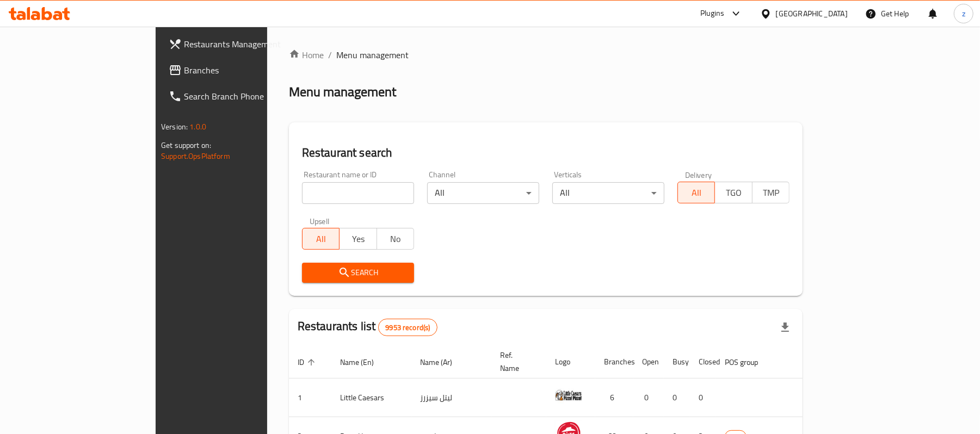  I want to click on span: Name (Ar), so click(443, 362).